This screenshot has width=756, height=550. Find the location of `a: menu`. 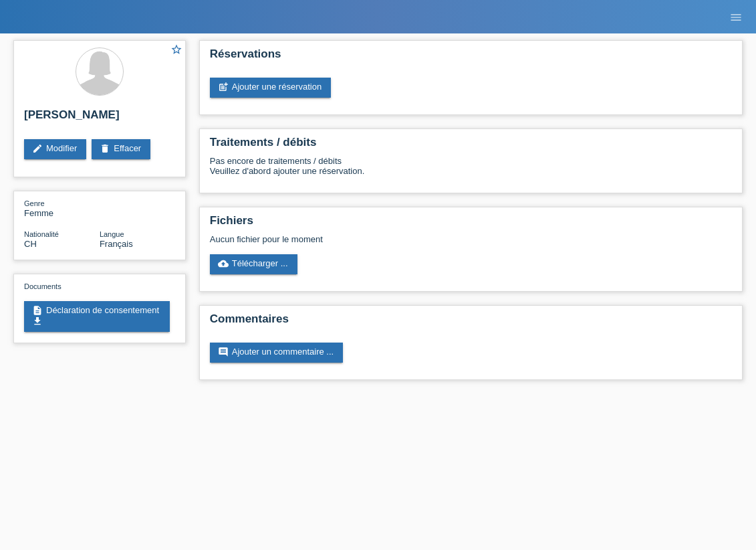

a: menu is located at coordinates (736, 17).